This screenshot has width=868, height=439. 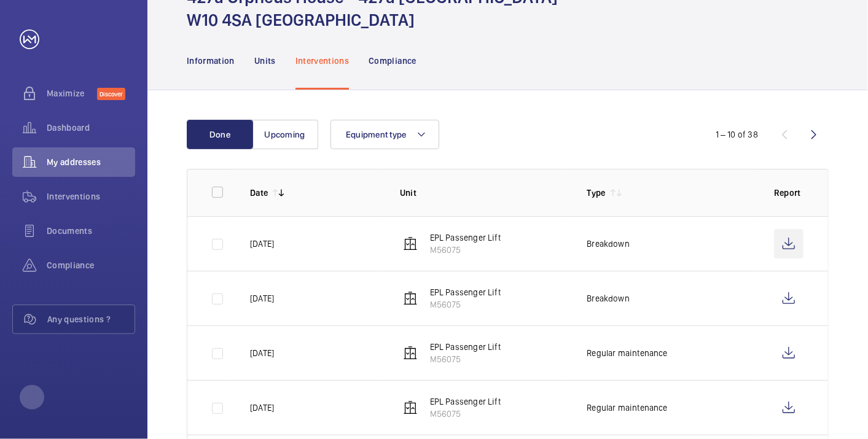 I want to click on span: Any questions ?, so click(x=91, y=319).